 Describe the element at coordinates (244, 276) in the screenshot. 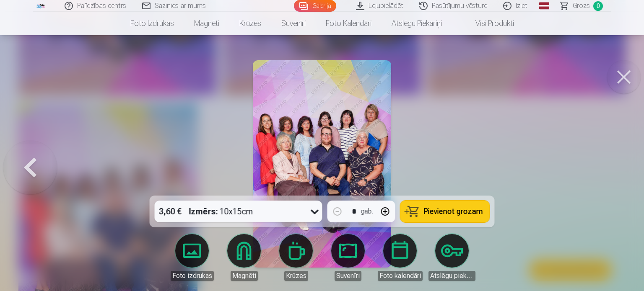

I see `div: Magnēti` at that location.